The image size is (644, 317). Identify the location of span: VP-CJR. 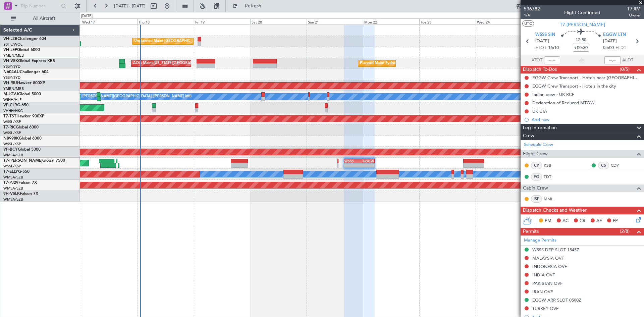
(10, 105).